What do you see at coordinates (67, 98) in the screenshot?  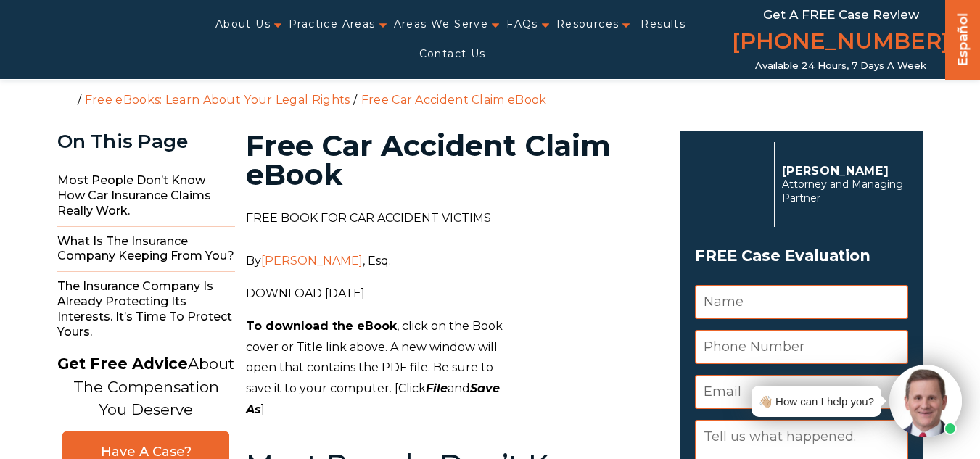 I see `a: Home` at bounding box center [67, 98].